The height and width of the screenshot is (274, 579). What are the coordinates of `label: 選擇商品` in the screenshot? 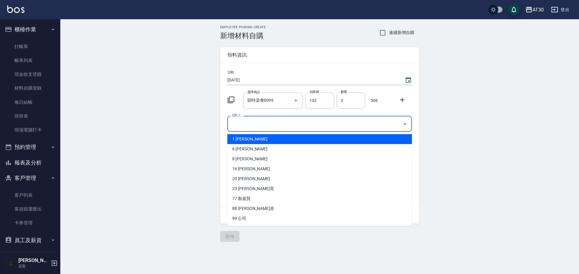 It's located at (253, 92).